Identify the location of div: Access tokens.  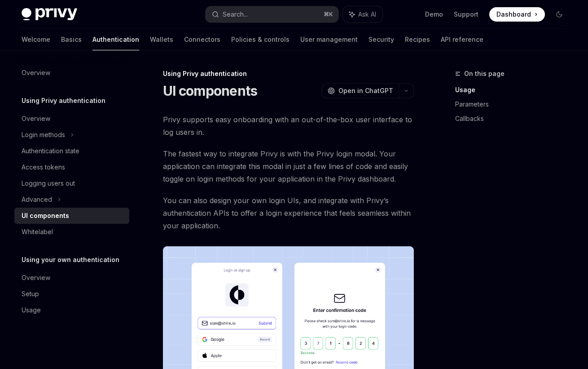
(43, 167).